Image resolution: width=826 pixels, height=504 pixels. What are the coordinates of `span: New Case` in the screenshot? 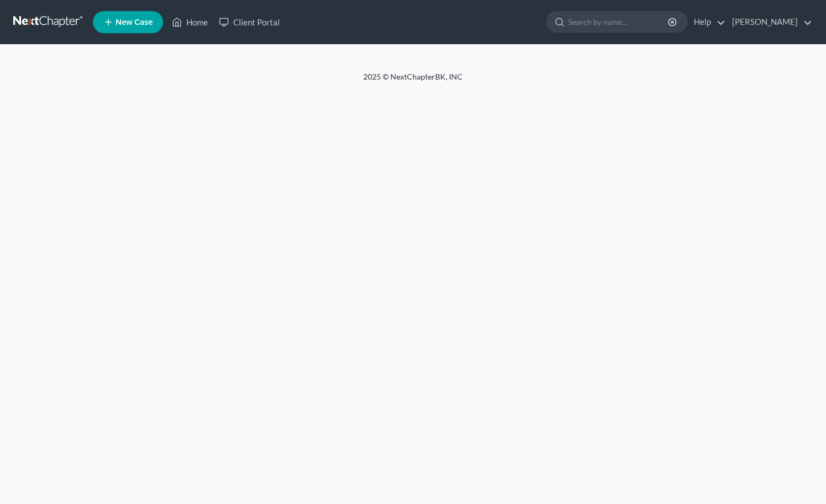 It's located at (134, 22).